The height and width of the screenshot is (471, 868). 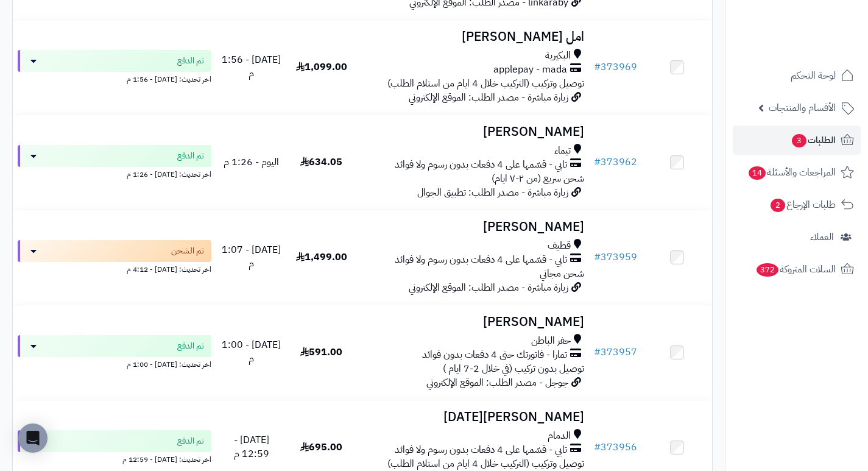 What do you see at coordinates (803, 205) in the screenshot?
I see `span: طلبات الإرجاع` at bounding box center [803, 205].